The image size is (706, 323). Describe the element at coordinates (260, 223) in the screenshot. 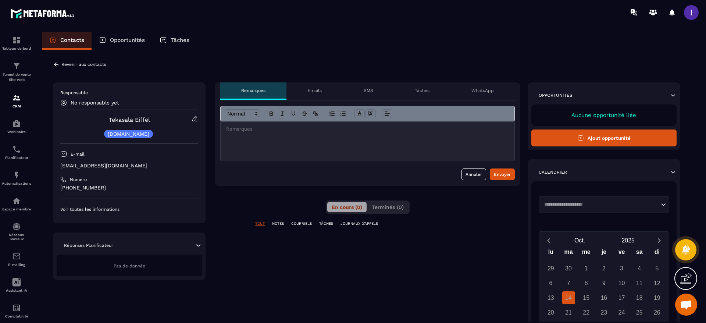

I see `p: TOUT` at that location.